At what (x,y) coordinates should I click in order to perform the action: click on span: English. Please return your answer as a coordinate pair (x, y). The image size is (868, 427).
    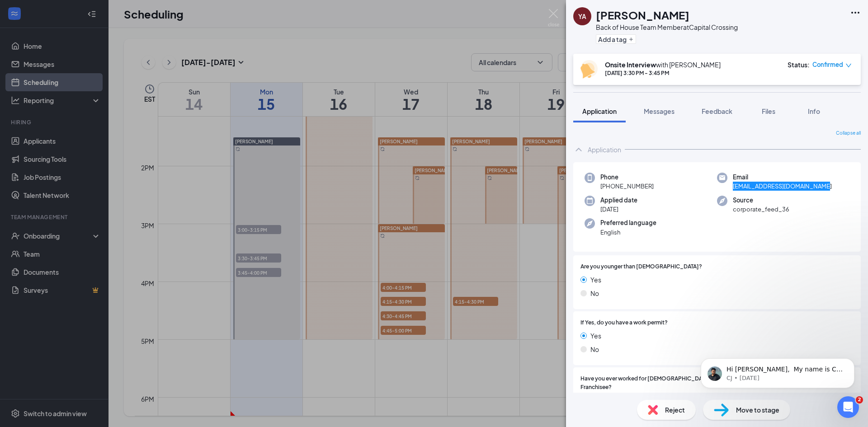
    Looking at the image, I should click on (629, 232).